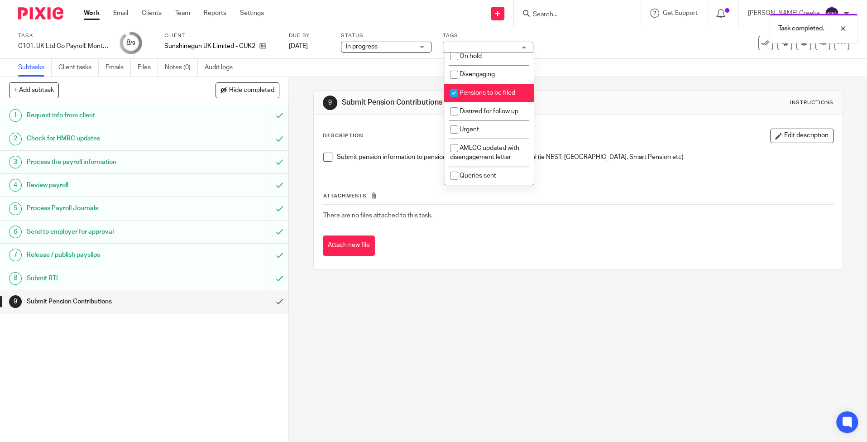 This screenshot has width=867, height=442. What do you see at coordinates (362, 47) in the screenshot?
I see `span: In progress` at bounding box center [362, 47].